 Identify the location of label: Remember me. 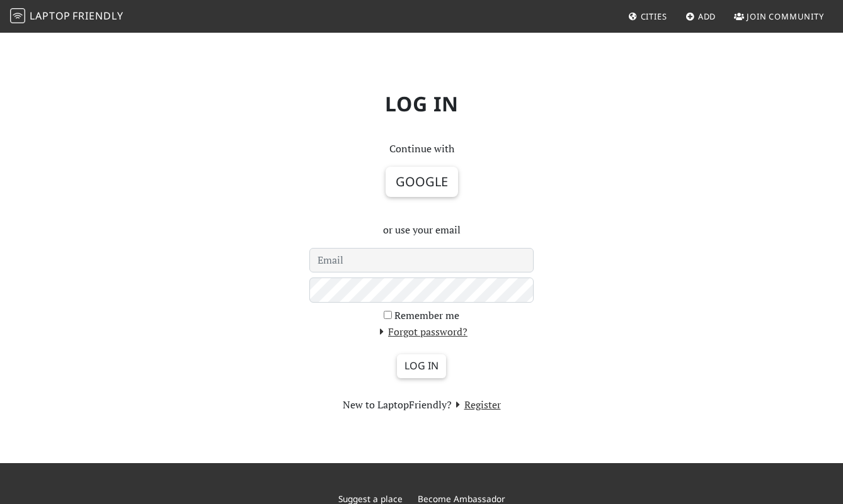
(427, 316).